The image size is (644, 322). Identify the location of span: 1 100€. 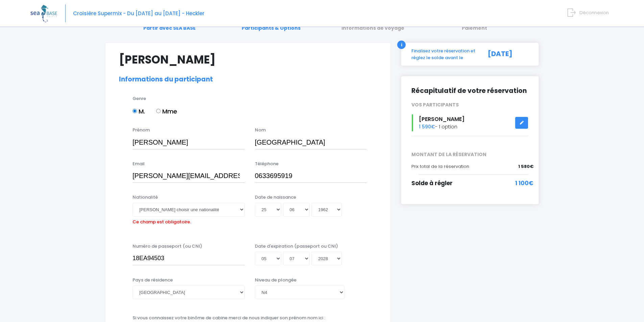
(525, 184).